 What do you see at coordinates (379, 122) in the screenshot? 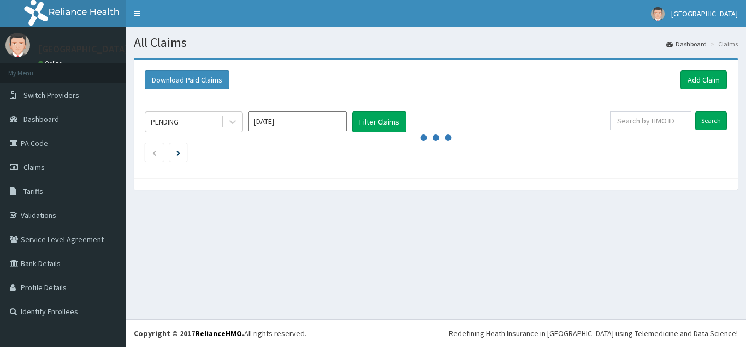
I see `button: Filter Claims` at bounding box center [379, 122].